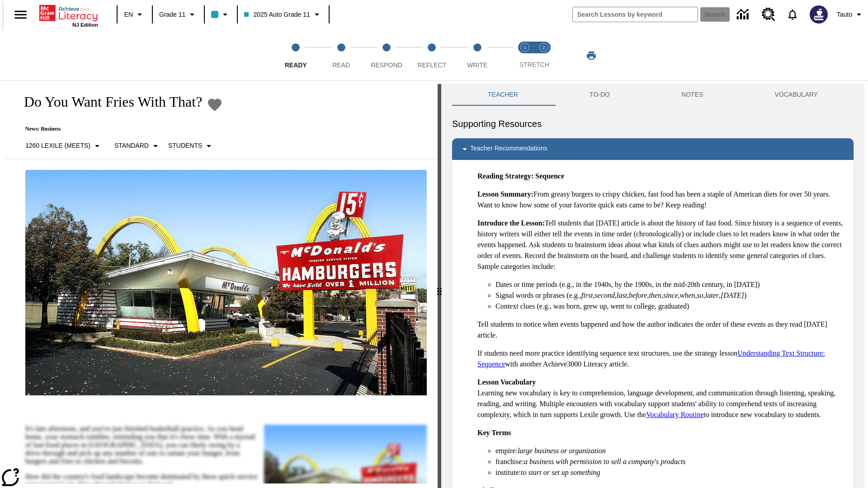 The image size is (868, 488). I want to click on span: STRETCH, so click(534, 65).